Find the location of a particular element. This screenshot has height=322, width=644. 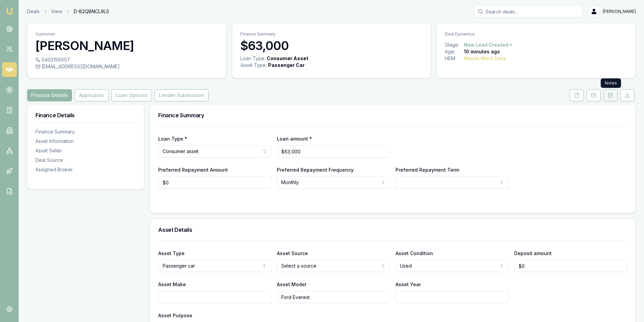

div: Loan Type: is located at coordinates (253, 59).